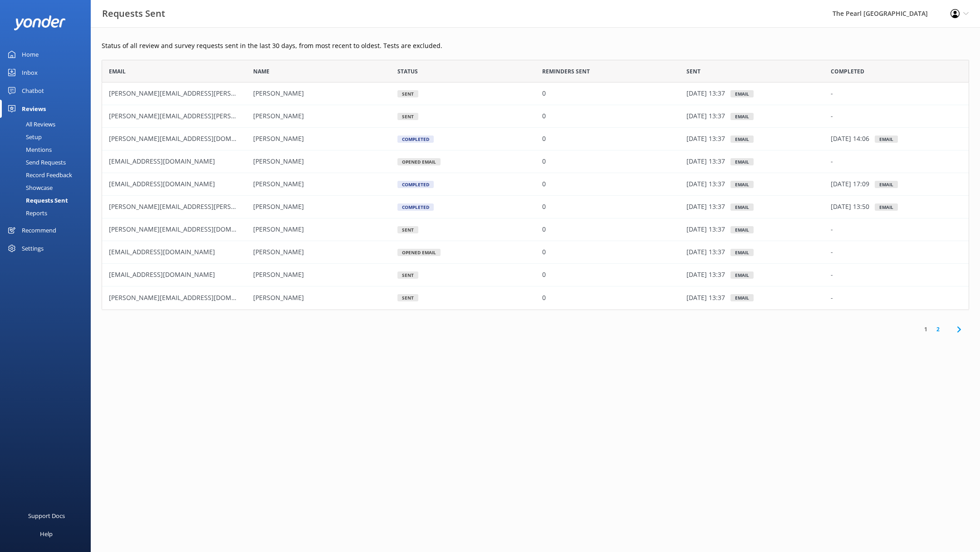 The width and height of the screenshot is (980, 552). What do you see at coordinates (261, 71) in the screenshot?
I see `span: Name` at bounding box center [261, 71].